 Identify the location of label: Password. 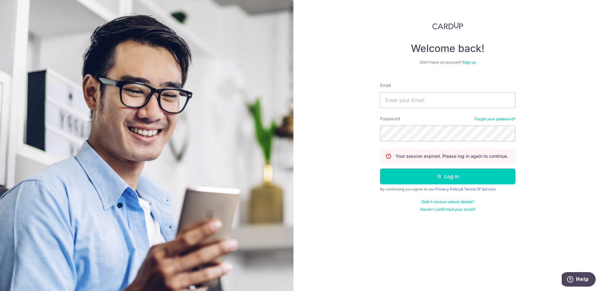
(390, 119).